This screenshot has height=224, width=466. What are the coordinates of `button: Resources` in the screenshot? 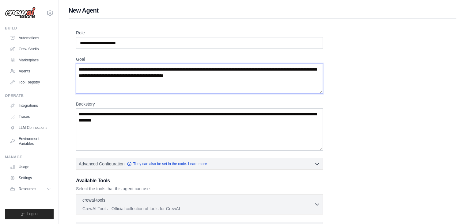 It's located at (30, 189).